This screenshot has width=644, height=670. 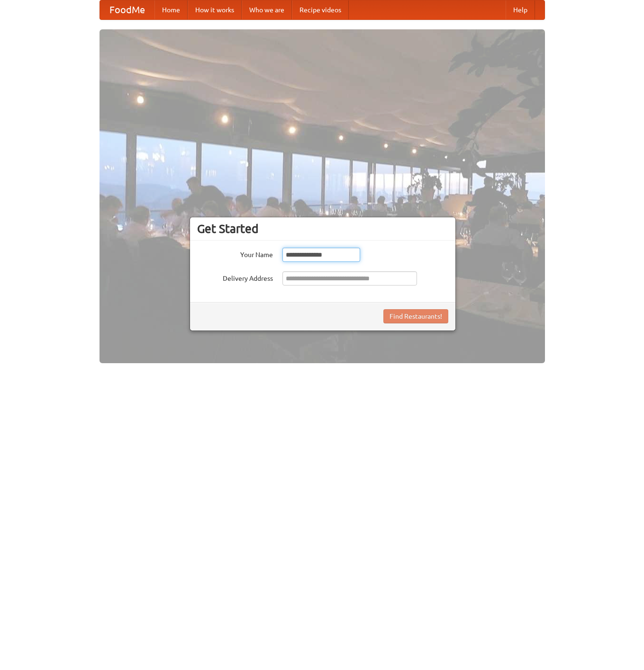 What do you see at coordinates (322, 229) in the screenshot?
I see `h3: Get Started` at bounding box center [322, 229].